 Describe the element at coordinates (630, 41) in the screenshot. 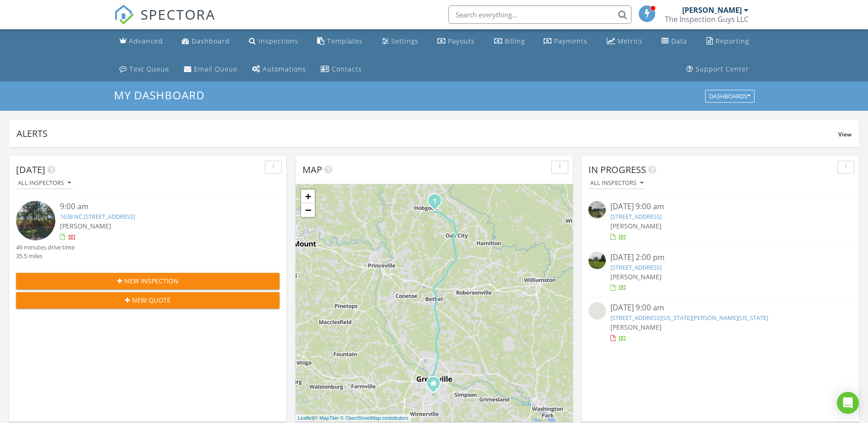

I see `div: Metrics` at that location.